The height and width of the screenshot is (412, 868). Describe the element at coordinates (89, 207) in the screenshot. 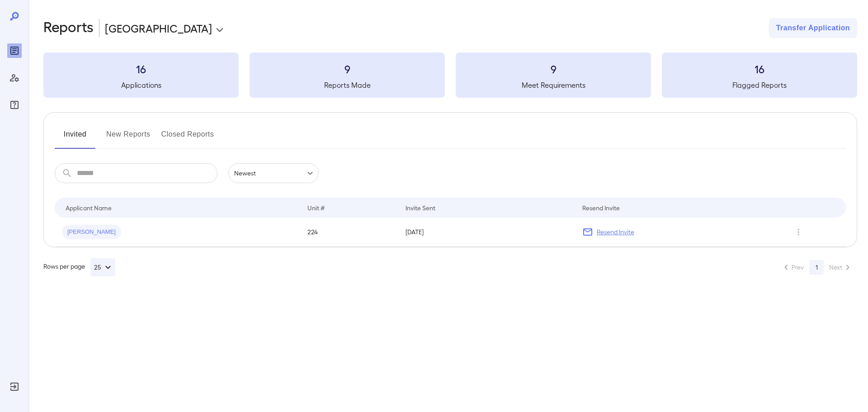

I see `div: Applicant Name` at that location.